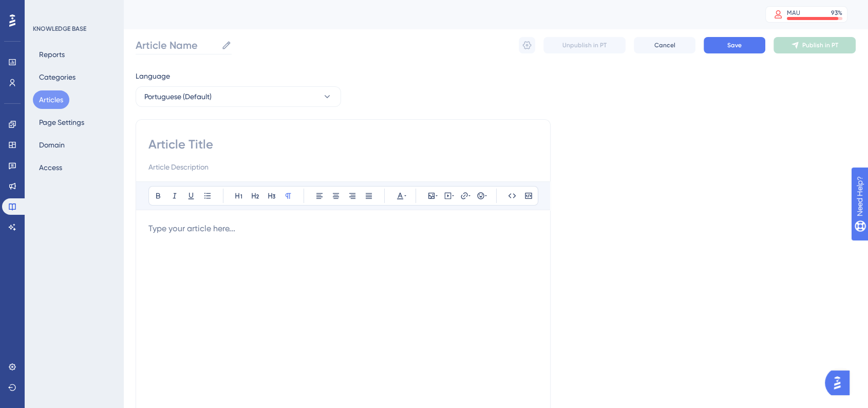  What do you see at coordinates (665, 46) in the screenshot?
I see `button: Cancel` at bounding box center [665, 46].